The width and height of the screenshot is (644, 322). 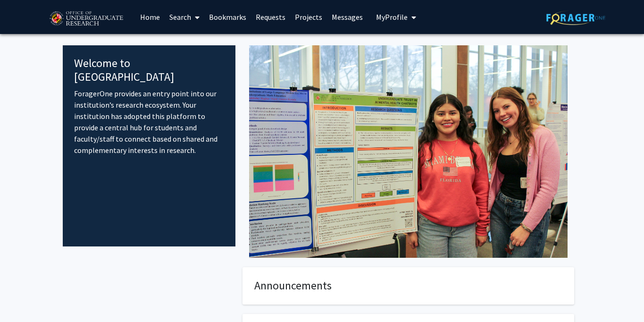 What do you see at coordinates (86, 19) in the screenshot?
I see `img: University of Maryland Logo` at bounding box center [86, 19].